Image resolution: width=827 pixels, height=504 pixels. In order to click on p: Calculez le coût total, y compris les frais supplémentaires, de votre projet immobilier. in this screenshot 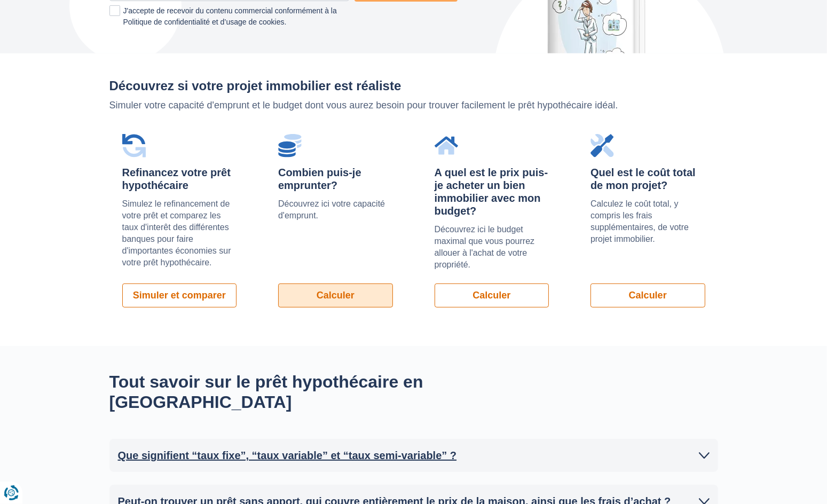, I will do `click(648, 222)`.